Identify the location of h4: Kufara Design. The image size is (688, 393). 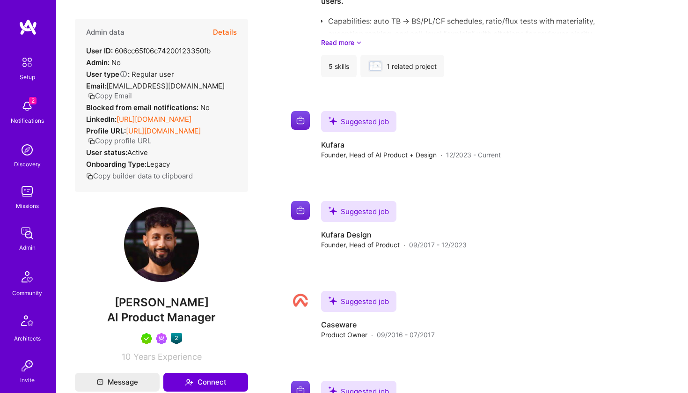
(393, 234).